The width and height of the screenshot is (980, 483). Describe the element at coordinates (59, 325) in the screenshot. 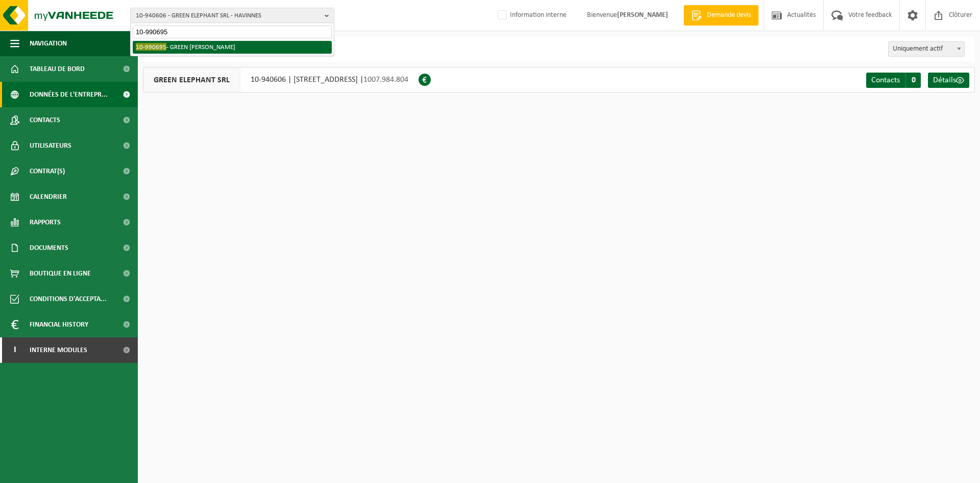

I see `span: Financial History` at that location.